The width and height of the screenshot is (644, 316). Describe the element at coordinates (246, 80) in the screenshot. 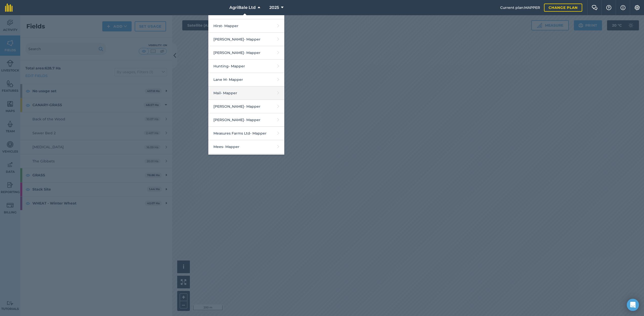

I see `a: Lane M- Mapper` at that location.